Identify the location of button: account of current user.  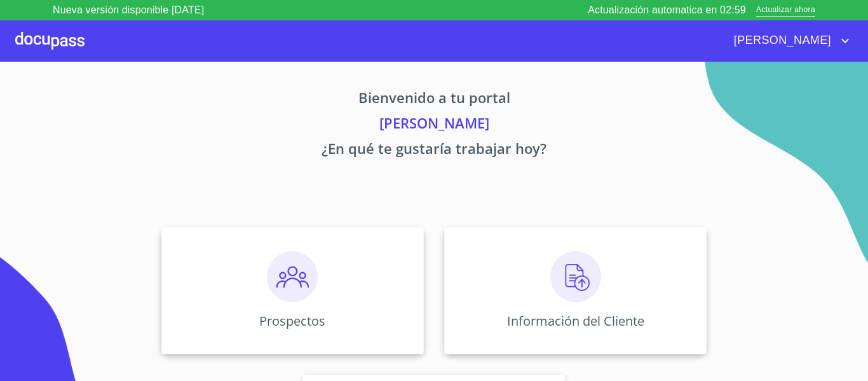
(788, 41).